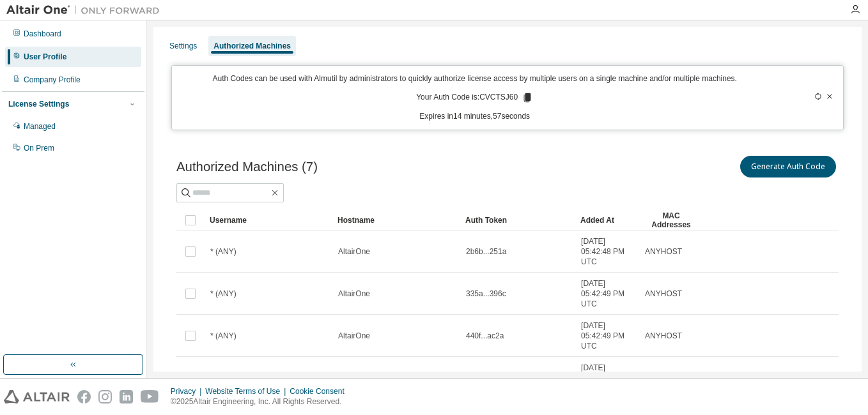 Image resolution: width=868 pixels, height=415 pixels. I want to click on div: License Settings, so click(38, 104).